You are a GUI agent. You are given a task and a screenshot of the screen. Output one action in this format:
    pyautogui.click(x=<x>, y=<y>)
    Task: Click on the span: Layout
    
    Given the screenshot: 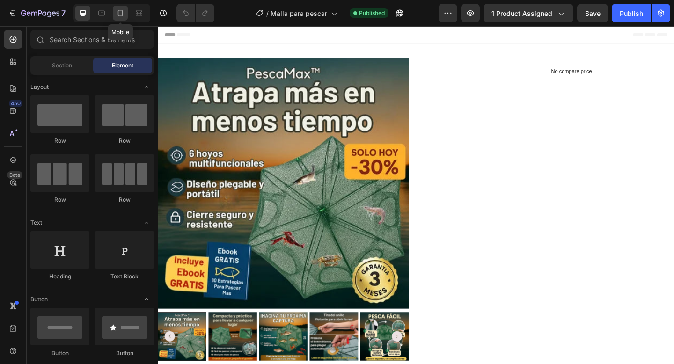 What is the action you would take?
    pyautogui.click(x=39, y=87)
    